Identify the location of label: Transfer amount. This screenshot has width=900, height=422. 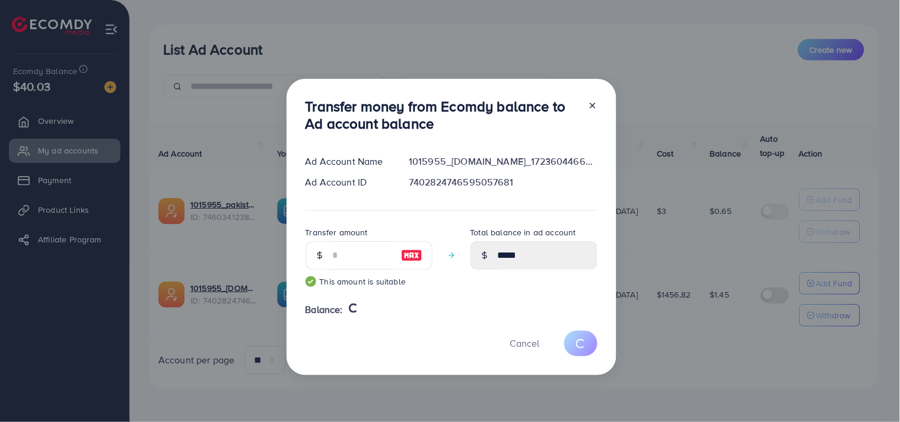
(336, 233).